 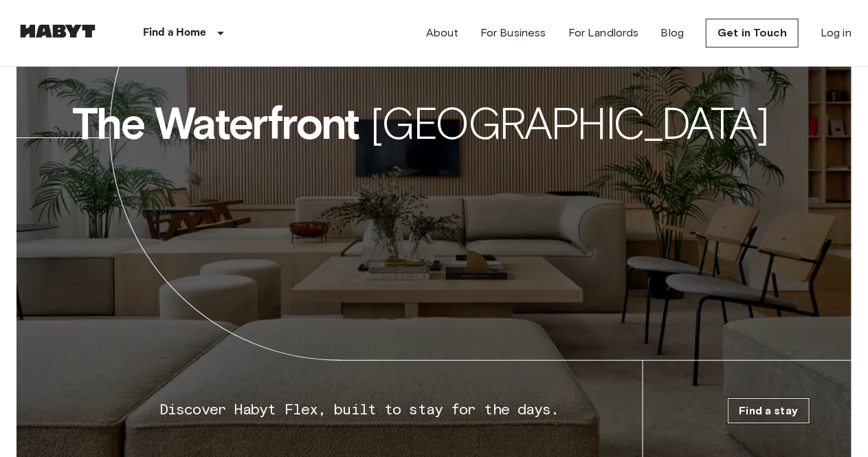 I want to click on a: About, so click(x=442, y=33).